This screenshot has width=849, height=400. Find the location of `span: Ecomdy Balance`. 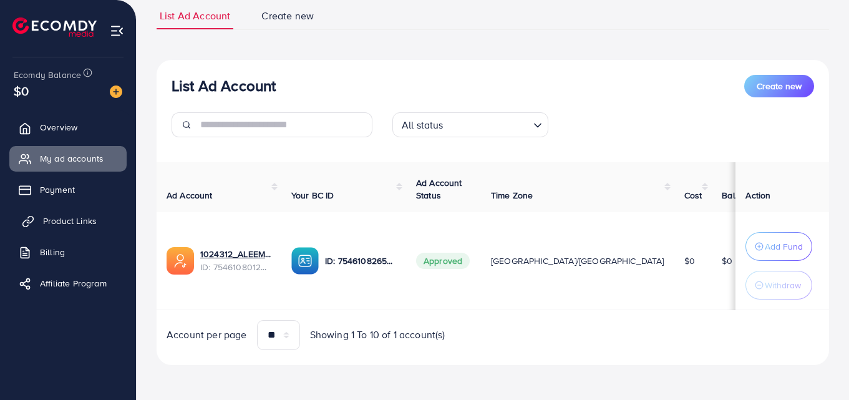

span: Ecomdy Balance is located at coordinates (47, 75).